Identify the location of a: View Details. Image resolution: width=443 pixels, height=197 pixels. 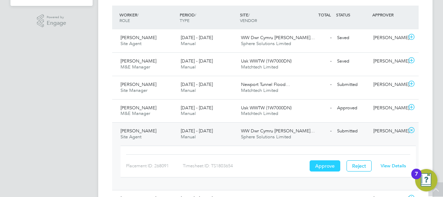
(394, 165).